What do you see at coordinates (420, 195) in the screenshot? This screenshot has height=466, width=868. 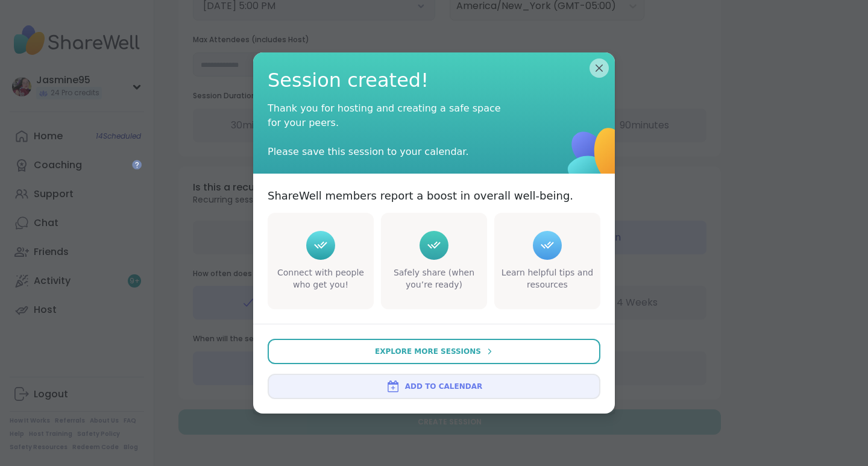 I see `p: ShareWell members report a boost in overall well-being.` at bounding box center [420, 195].